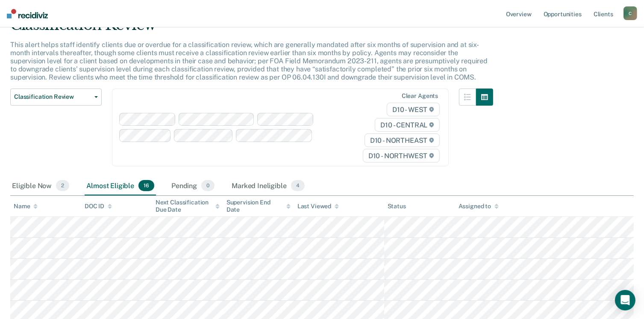 The width and height of the screenshot is (644, 319). What do you see at coordinates (397, 206) in the screenshot?
I see `div: Status` at bounding box center [397, 206].